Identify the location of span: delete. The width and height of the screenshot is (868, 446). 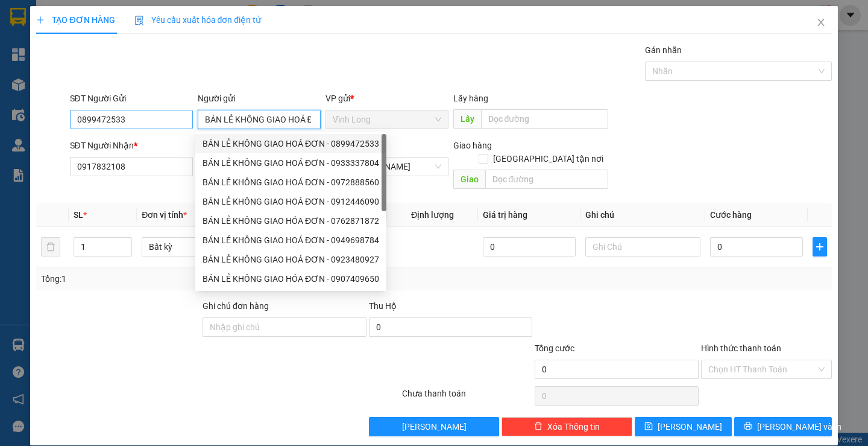
(538, 427).